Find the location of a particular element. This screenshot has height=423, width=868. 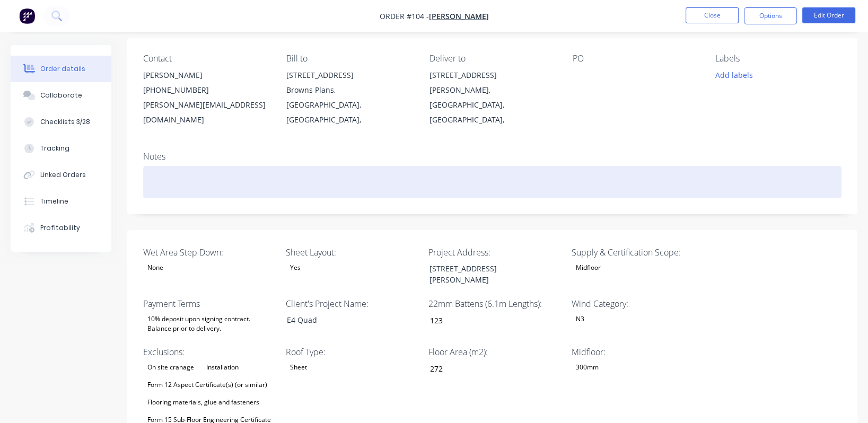

div: N3 is located at coordinates (580, 319).